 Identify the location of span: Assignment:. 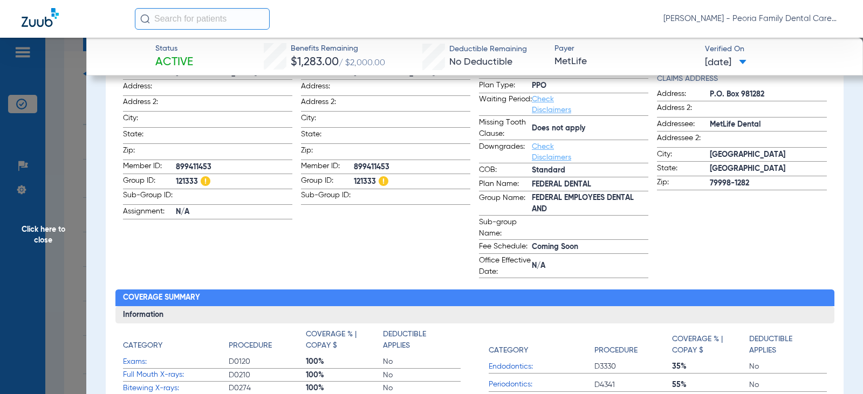
(149, 213).